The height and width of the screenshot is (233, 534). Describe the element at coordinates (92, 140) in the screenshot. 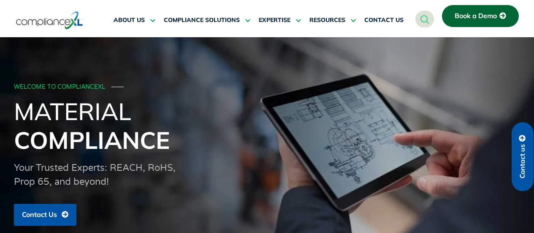

I see `span: Compliance` at that location.